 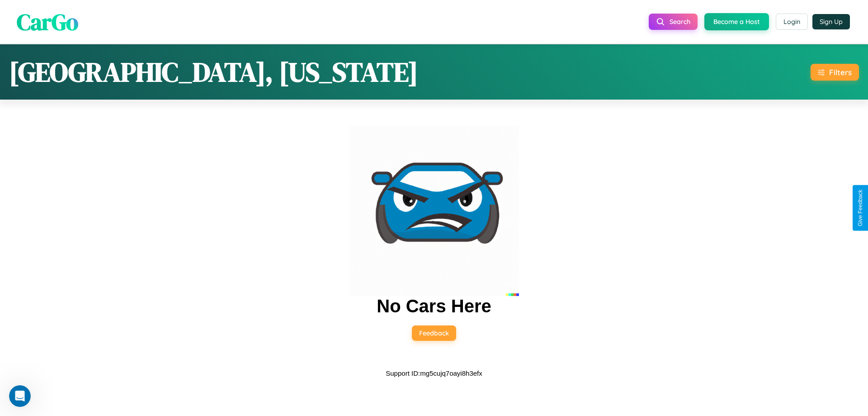 I want to click on button: Become a Host, so click(x=736, y=22).